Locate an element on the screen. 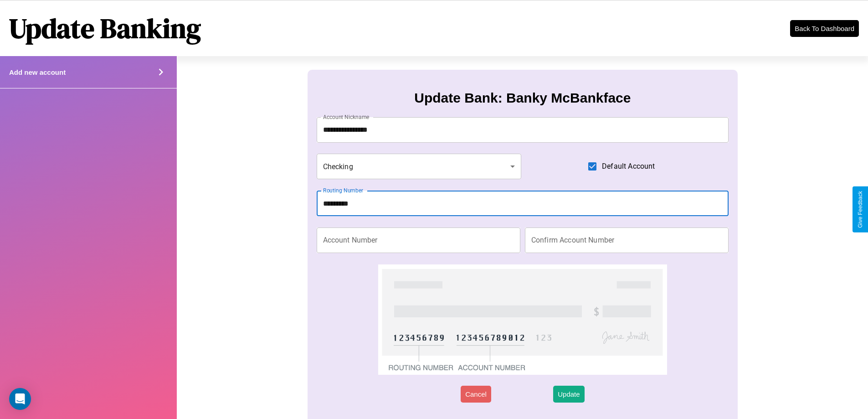  h4: Add new account is located at coordinates (37, 72).